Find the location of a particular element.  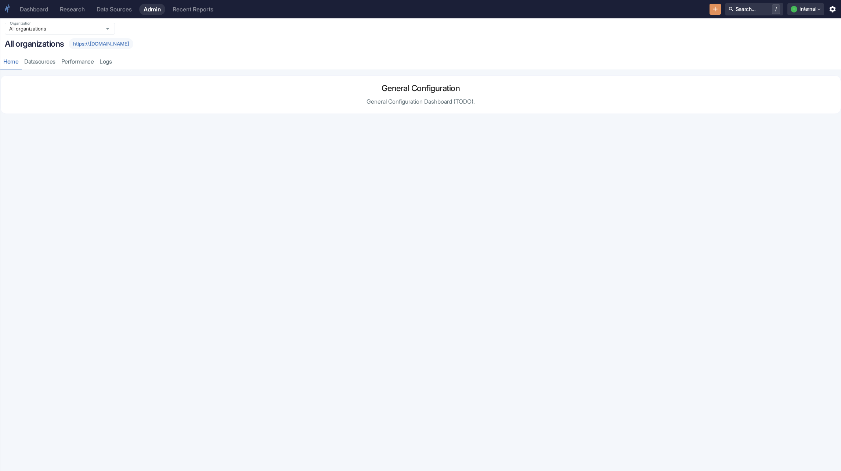

div: Research is located at coordinates (72, 9).